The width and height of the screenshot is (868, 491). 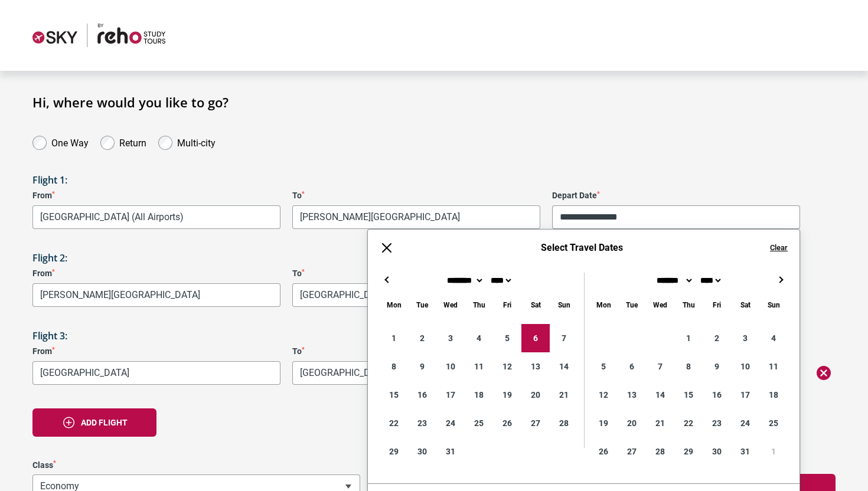 What do you see at coordinates (451, 395) in the screenshot?
I see `div: 17` at bounding box center [451, 395].